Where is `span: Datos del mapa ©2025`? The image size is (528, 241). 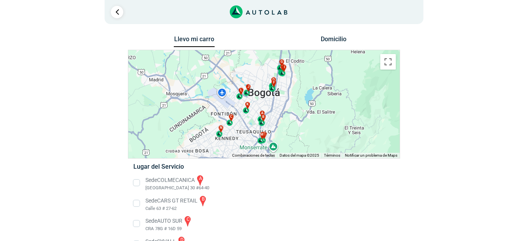
span: Datos del mapa ©2025 is located at coordinates (300, 155).